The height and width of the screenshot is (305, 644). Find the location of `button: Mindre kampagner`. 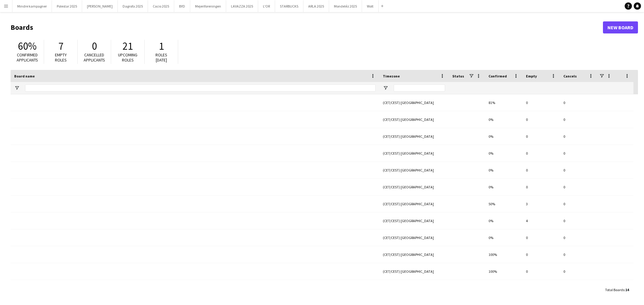

button: Mindre kampagner is located at coordinates (32, 6).